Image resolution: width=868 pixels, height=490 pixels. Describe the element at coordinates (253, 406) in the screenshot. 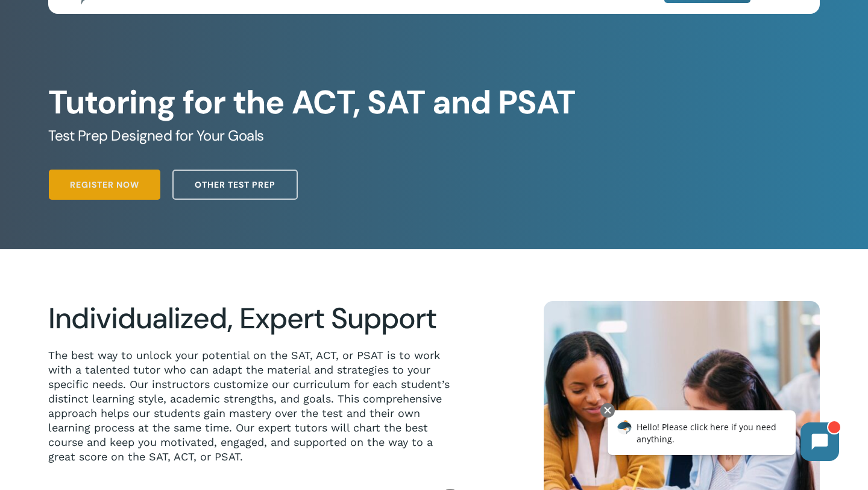

I see `p: The best way to unlock your potential on the SAT, ACT, or PSAT is to work with a talented tutor w...` at that location.